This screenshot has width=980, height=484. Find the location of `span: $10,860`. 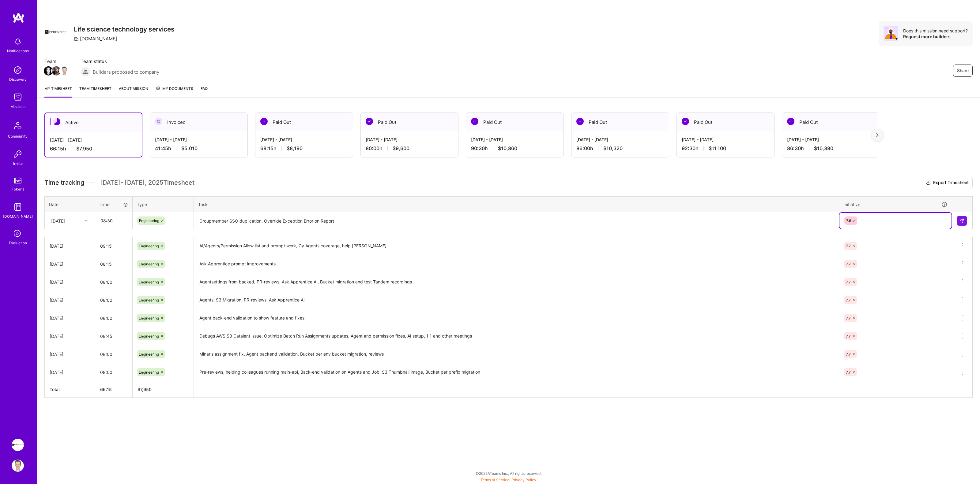

span: $10,860 is located at coordinates (507, 148).